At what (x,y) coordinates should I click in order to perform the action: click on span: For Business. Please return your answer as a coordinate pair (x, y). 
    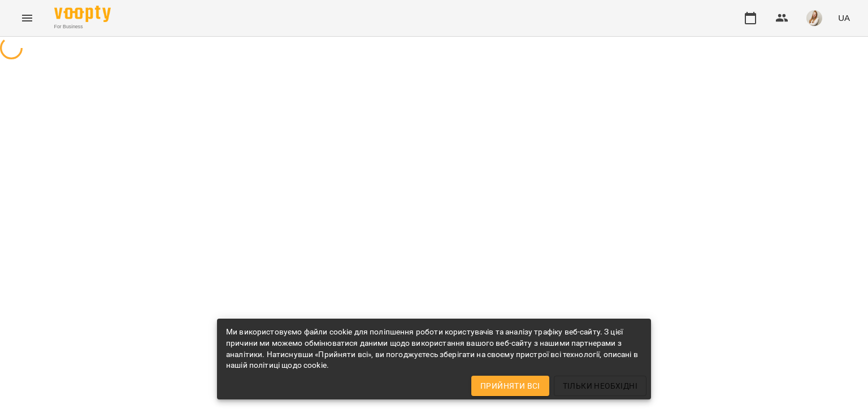
    Looking at the image, I should click on (82, 26).